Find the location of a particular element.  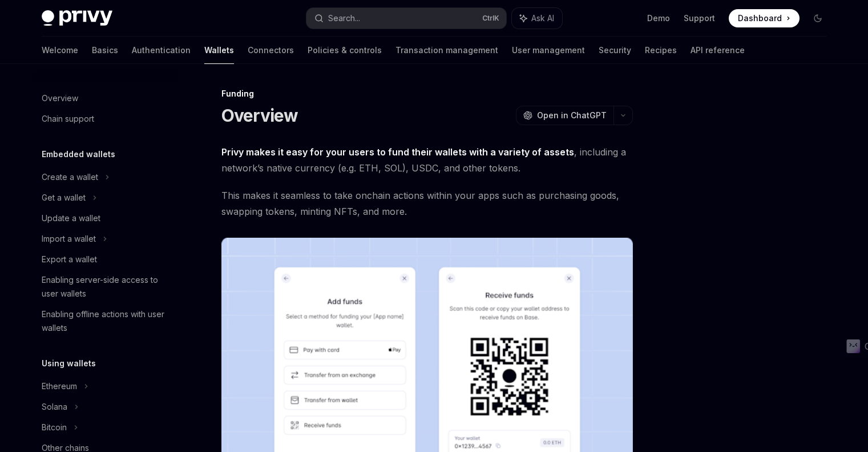

div: Funding is located at coordinates (427, 94).